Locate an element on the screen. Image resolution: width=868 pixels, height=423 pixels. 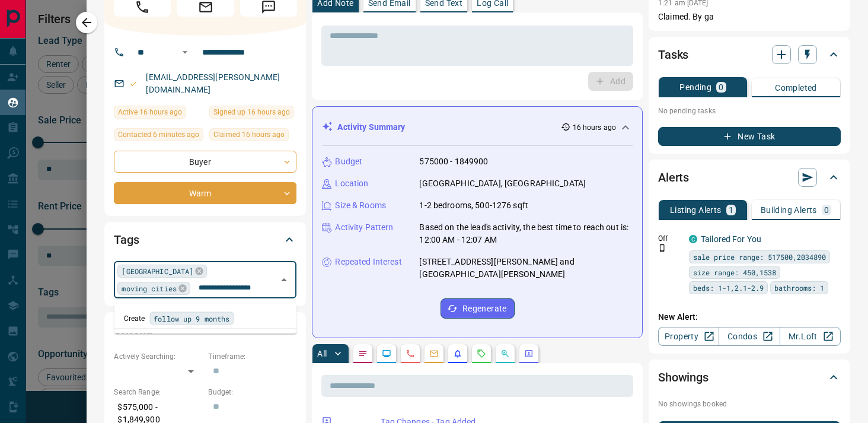
div: Alerts is located at coordinates (749, 177).